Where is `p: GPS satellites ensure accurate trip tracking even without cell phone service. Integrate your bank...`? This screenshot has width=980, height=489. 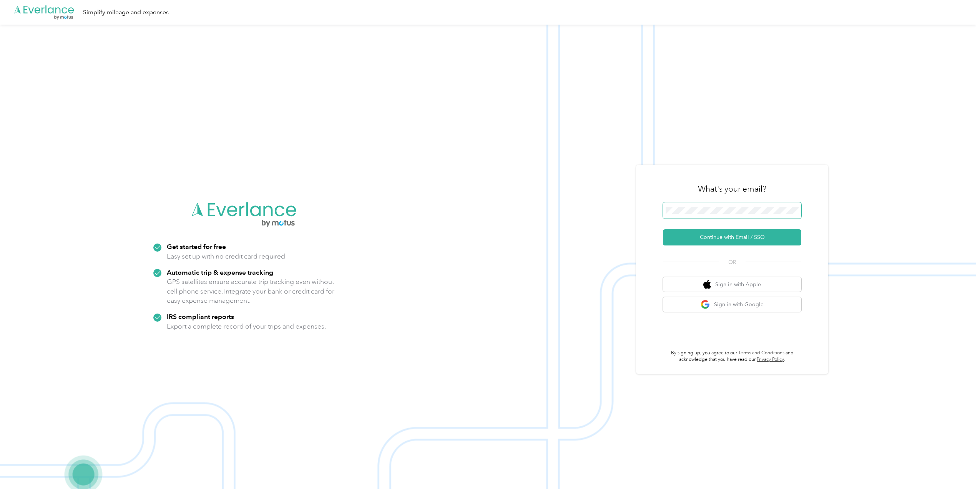
p: GPS satellites ensure accurate trip tracking even without cell phone service. Integrate your bank... is located at coordinates (251, 291).